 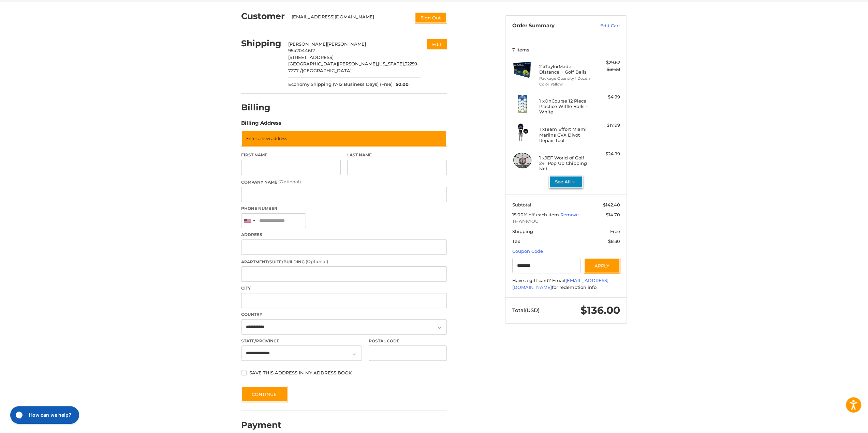 I want to click on label: Apartment/Suite/Building, so click(x=344, y=262).